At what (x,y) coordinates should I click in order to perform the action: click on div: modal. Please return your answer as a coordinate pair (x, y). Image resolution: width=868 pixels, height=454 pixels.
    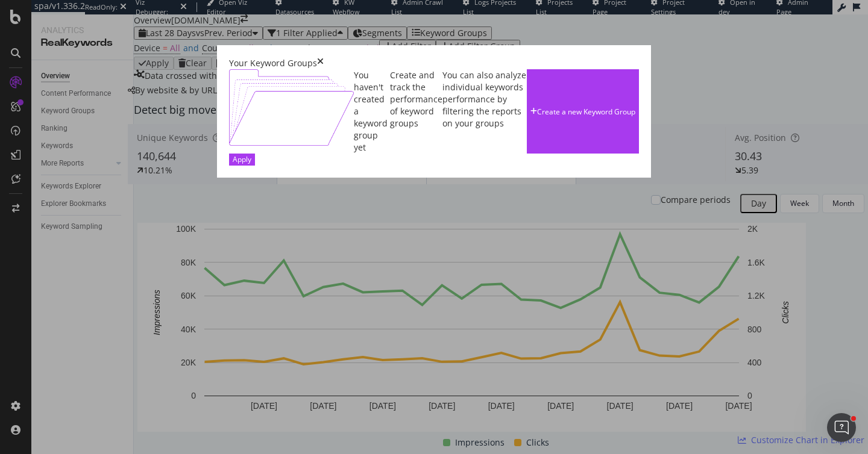
    Looking at the image, I should click on (434, 111).